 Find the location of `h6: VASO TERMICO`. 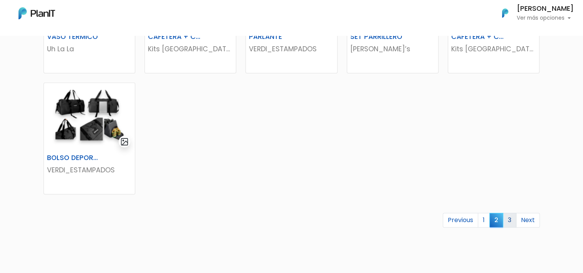

h6: VASO TERMICO is located at coordinates (74, 37).